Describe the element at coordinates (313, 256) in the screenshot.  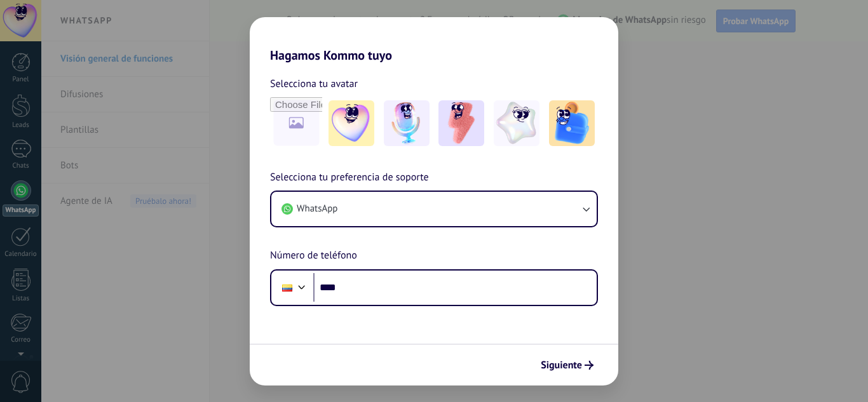
I see `span: Número de teléfono` at that location.